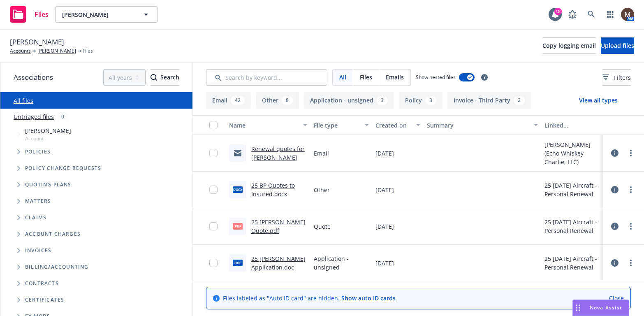 Image resolution: width=644 pixels, height=316 pixels. Describe the element at coordinates (421, 100) in the screenshot. I see `button: Policy` at that location.